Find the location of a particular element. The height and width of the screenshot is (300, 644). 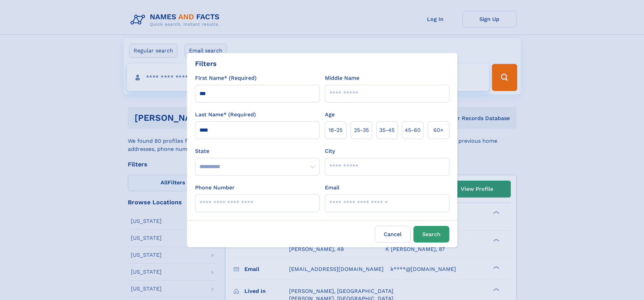

label: Age is located at coordinates (330, 114).